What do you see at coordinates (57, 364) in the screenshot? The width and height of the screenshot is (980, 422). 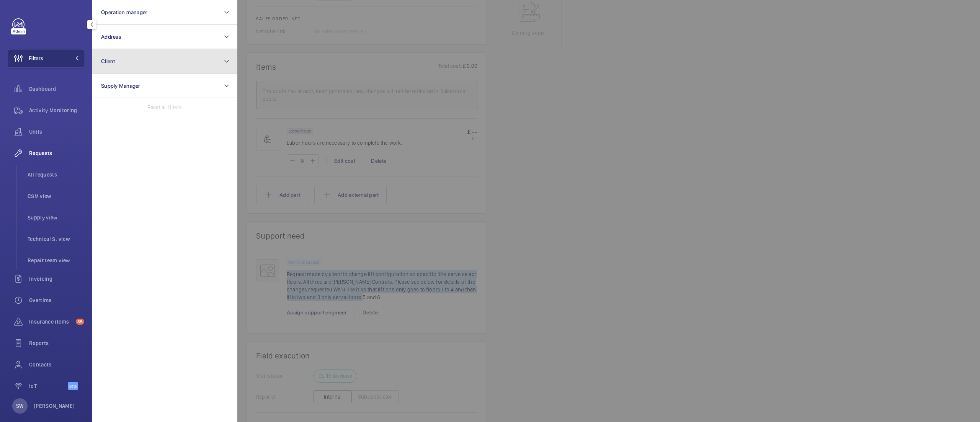 I see `span: Contacts` at bounding box center [57, 364].